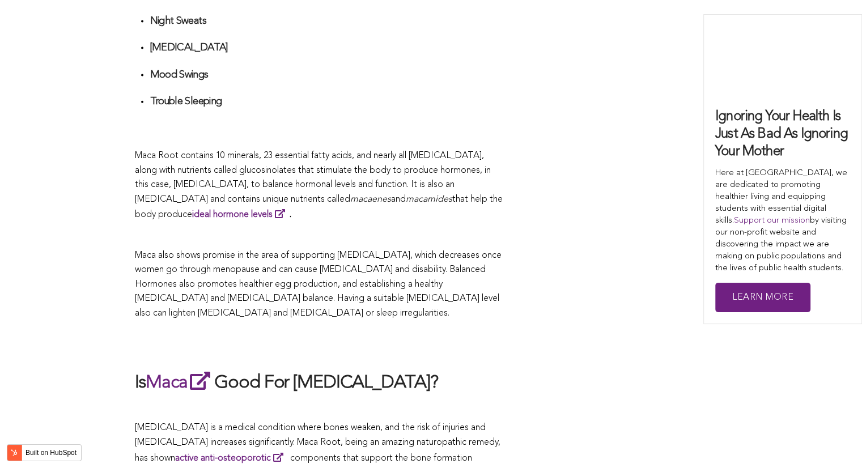  I want to click on div: Chat Widget, so click(833, 441).